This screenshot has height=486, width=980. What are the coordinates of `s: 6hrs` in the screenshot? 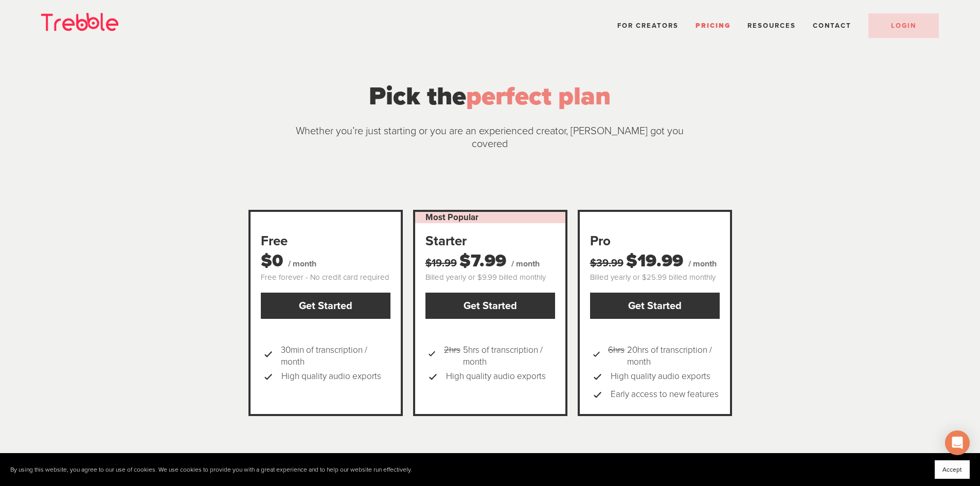 It's located at (616, 356).